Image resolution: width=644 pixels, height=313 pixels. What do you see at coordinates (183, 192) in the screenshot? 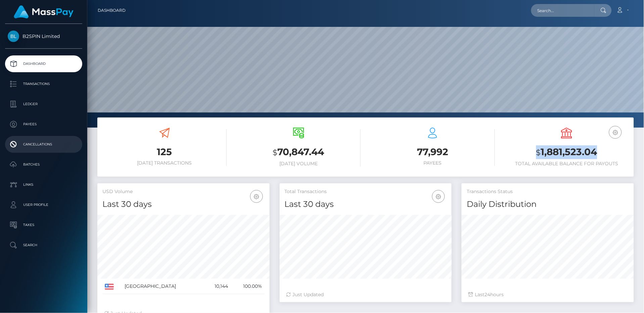
I see `h5: USD Volume` at bounding box center [183, 192].